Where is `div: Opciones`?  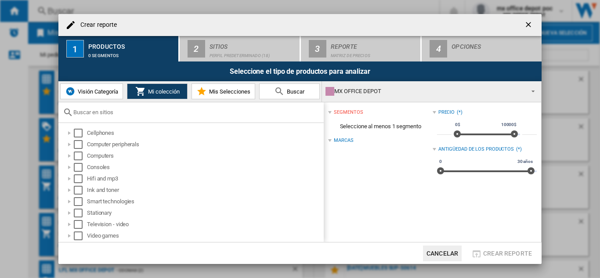 div: Opciones is located at coordinates (495, 44).